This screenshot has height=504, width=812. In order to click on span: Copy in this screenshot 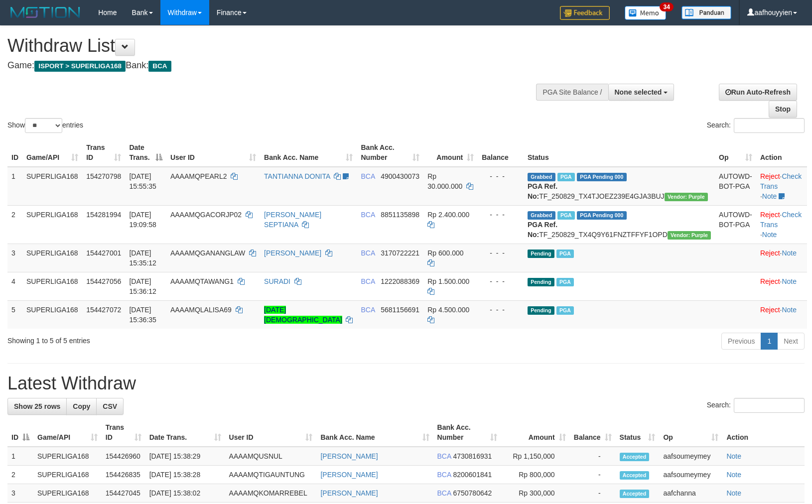, I will do `click(81, 406)`.